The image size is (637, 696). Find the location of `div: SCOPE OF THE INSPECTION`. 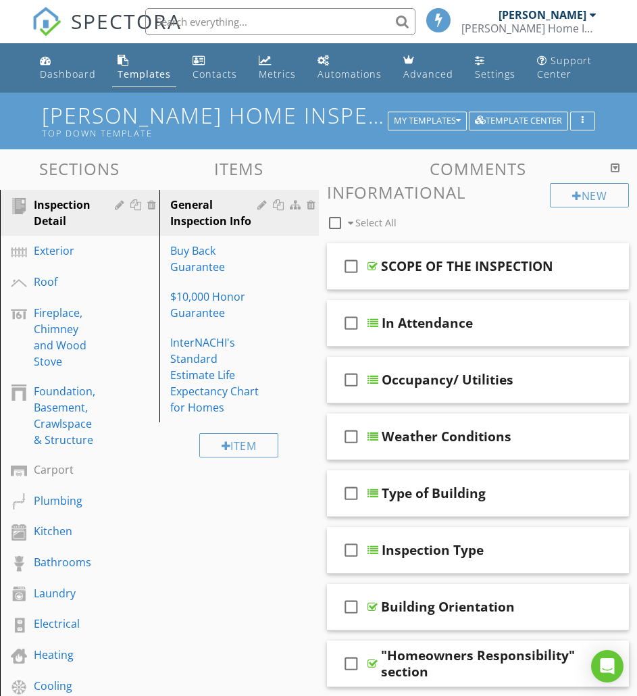

div: SCOPE OF THE INSPECTION is located at coordinates (467, 266).